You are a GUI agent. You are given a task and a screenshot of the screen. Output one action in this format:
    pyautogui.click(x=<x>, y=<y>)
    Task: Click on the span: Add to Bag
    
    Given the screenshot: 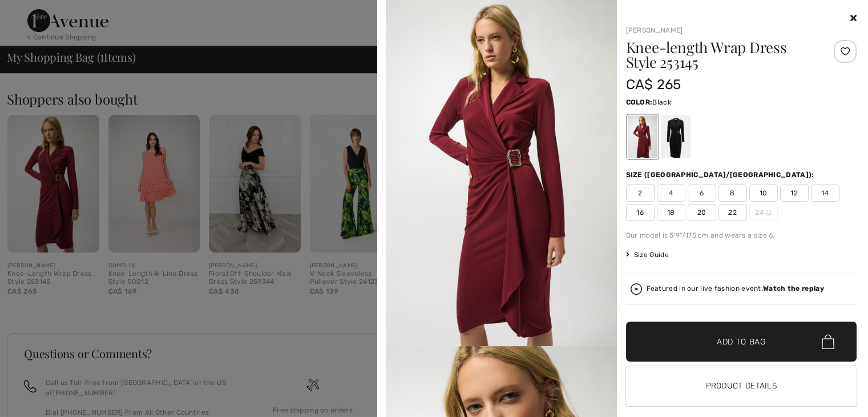 What is the action you would take?
    pyautogui.click(x=742, y=341)
    